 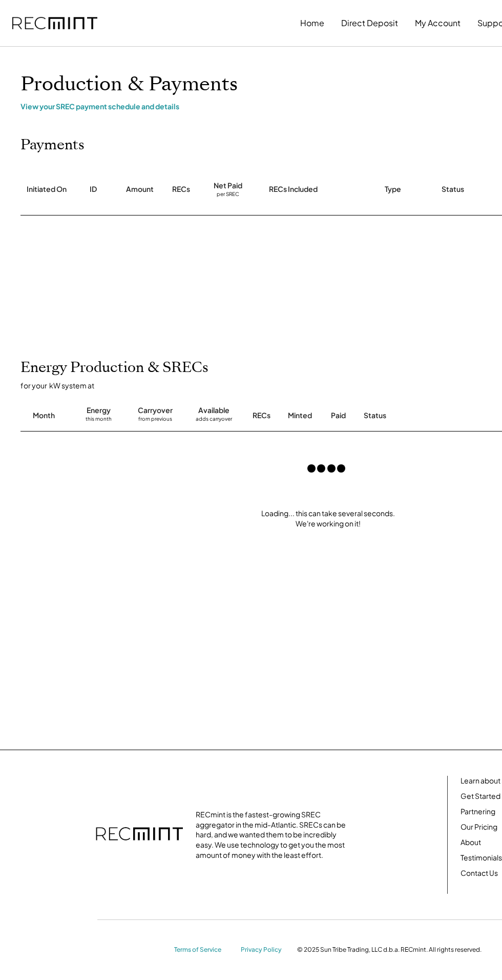 What do you see at coordinates (114, 368) in the screenshot?
I see `h2: Energy Production & SRECs` at bounding box center [114, 368].